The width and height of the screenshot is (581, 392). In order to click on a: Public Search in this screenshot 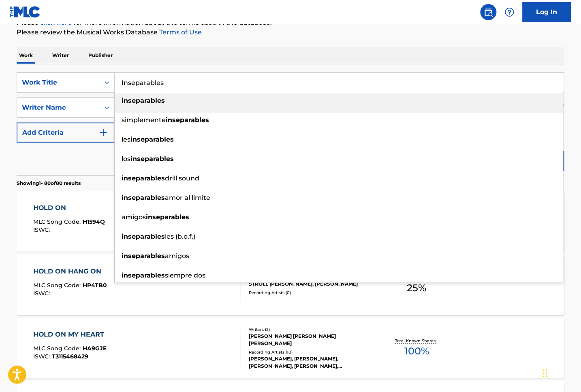, I will do `click(489, 12)`.